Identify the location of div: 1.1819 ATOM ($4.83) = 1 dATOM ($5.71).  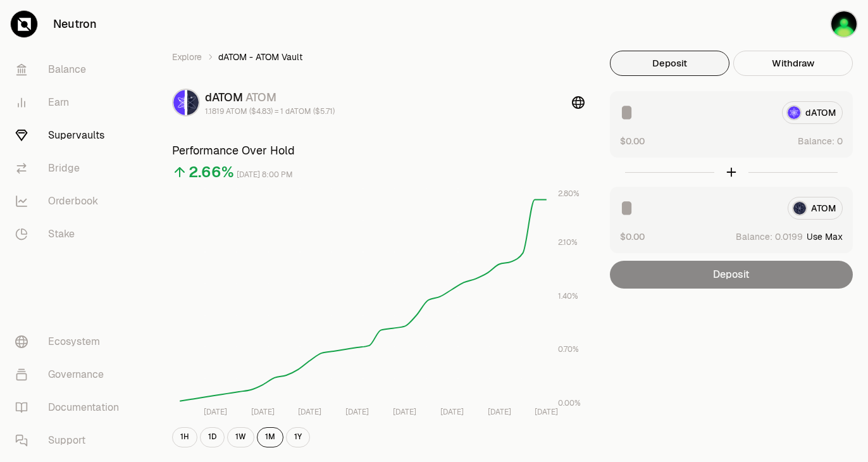
(269, 112).